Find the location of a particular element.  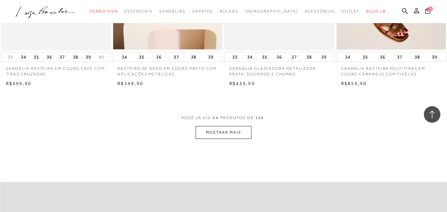

span: Acessórios is located at coordinates (320, 11).